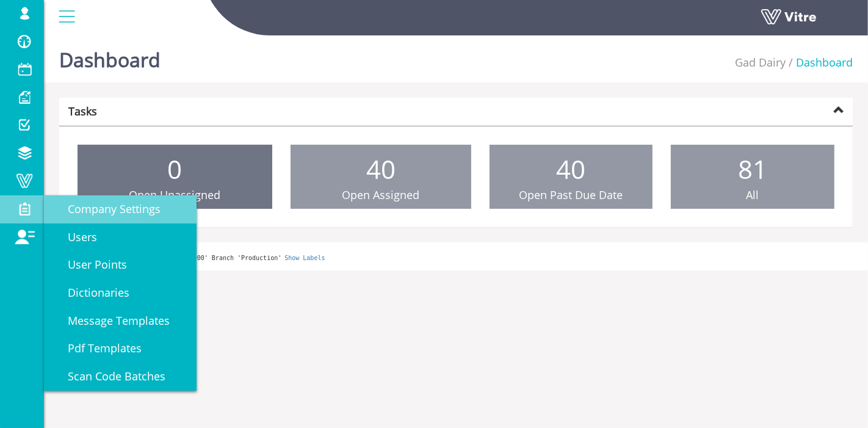 The image size is (868, 428). Describe the element at coordinates (82, 111) in the screenshot. I see `strong: Tasks` at that location.